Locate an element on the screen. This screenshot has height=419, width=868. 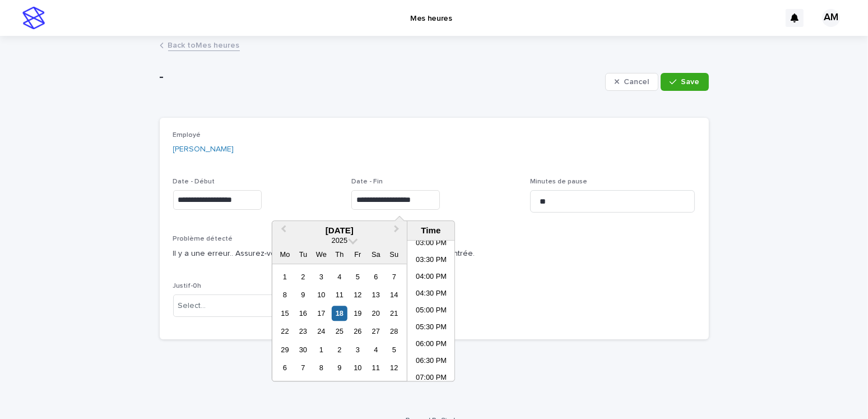
div: Mo is located at coordinates (285, 254).